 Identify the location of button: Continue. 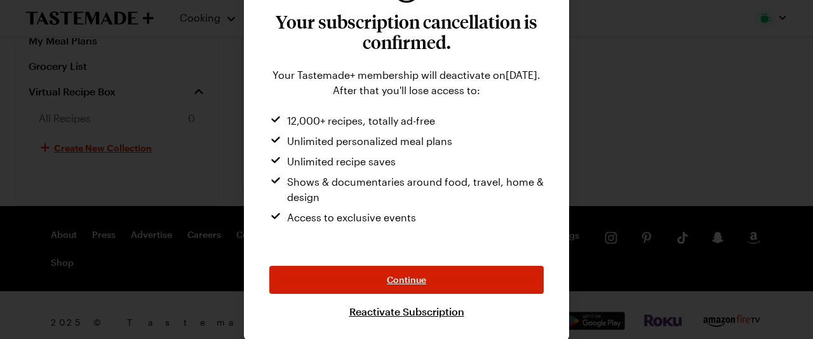
(407, 280).